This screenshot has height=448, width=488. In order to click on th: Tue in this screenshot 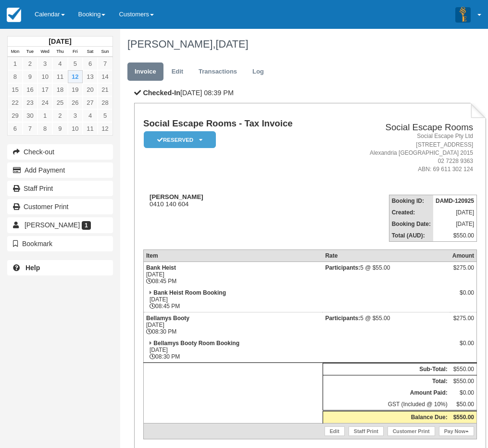, I will do `click(30, 52)`.